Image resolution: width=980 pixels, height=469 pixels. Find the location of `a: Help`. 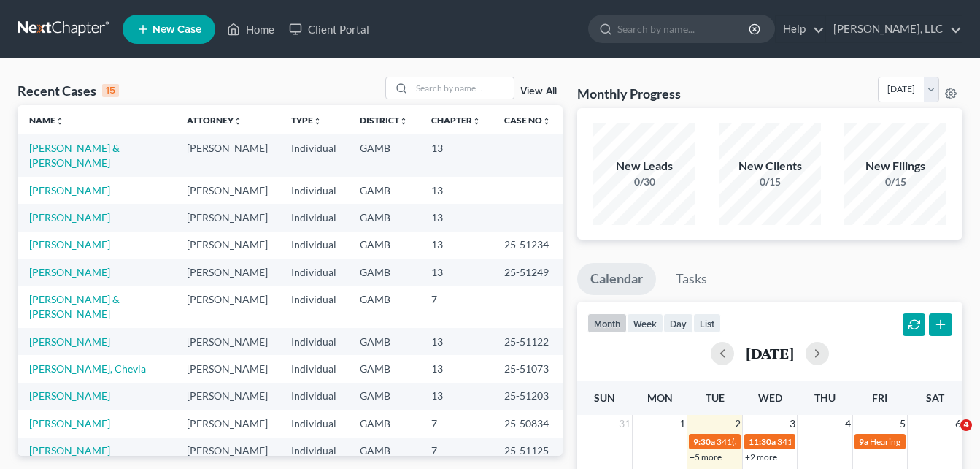

a: Help is located at coordinates (799, 29).